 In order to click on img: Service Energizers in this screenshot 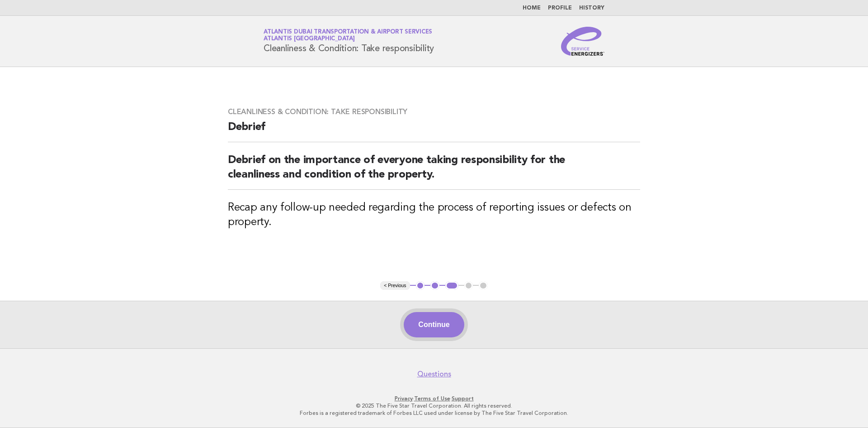, I will do `click(583, 42)`.